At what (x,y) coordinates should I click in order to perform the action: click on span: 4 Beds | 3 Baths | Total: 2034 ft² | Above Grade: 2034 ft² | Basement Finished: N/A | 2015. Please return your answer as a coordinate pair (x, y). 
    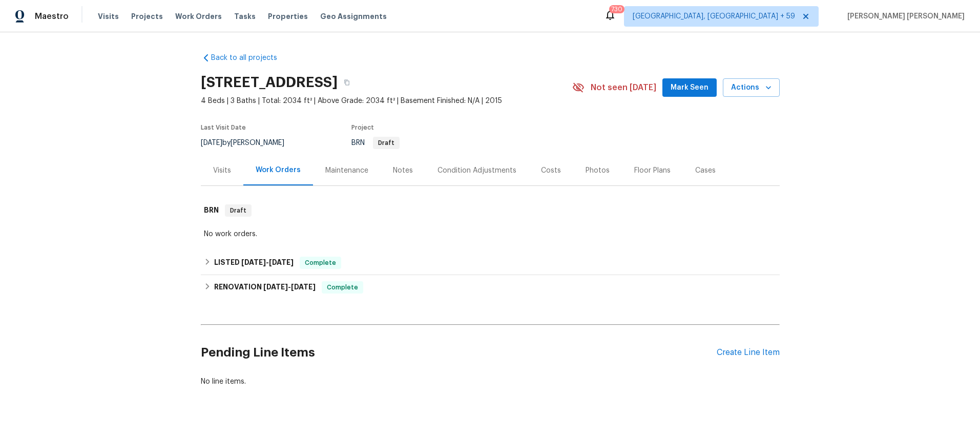
    Looking at the image, I should click on (386, 101).